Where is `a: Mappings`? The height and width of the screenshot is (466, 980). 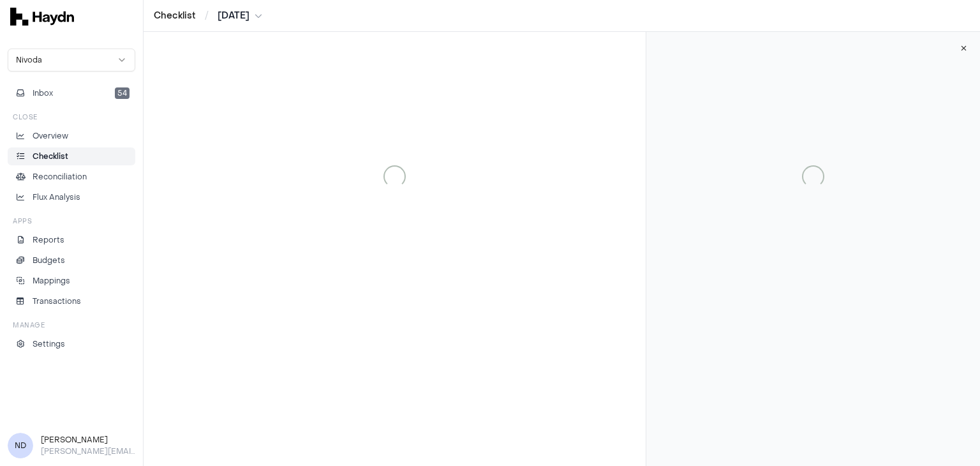
a: Mappings is located at coordinates (72, 281).